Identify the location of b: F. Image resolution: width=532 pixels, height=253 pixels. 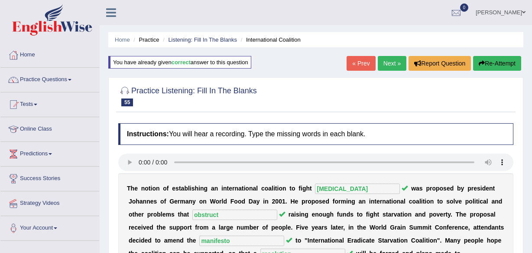
(232, 201).